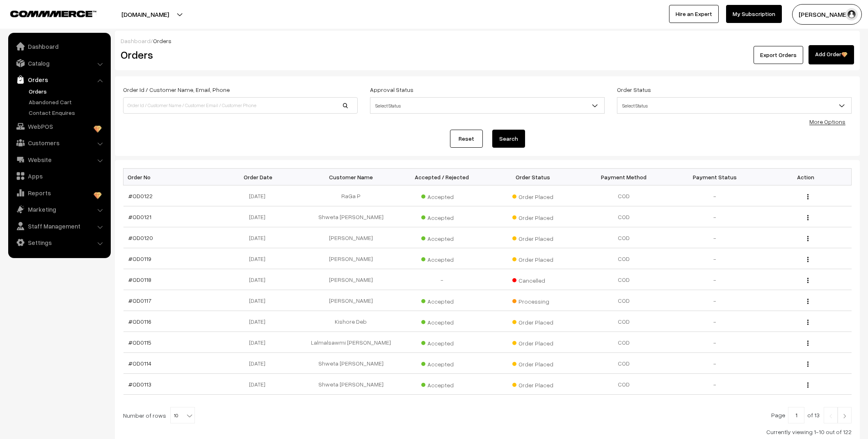 The height and width of the screenshot is (439, 868). I want to click on a: #OD0118, so click(140, 279).